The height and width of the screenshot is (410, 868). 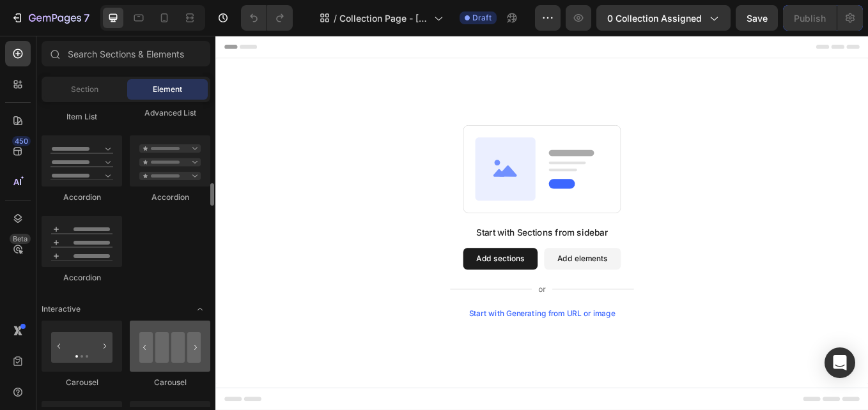 What do you see at coordinates (810, 18) in the screenshot?
I see `button: Publish` at bounding box center [810, 18].